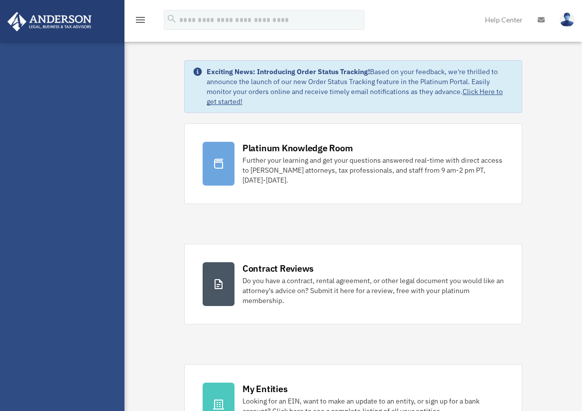 This screenshot has width=582, height=411. I want to click on div: Based on your feedback, we're thrilled to announce the launch of our new Order Status Tracking fe..., so click(360, 87).